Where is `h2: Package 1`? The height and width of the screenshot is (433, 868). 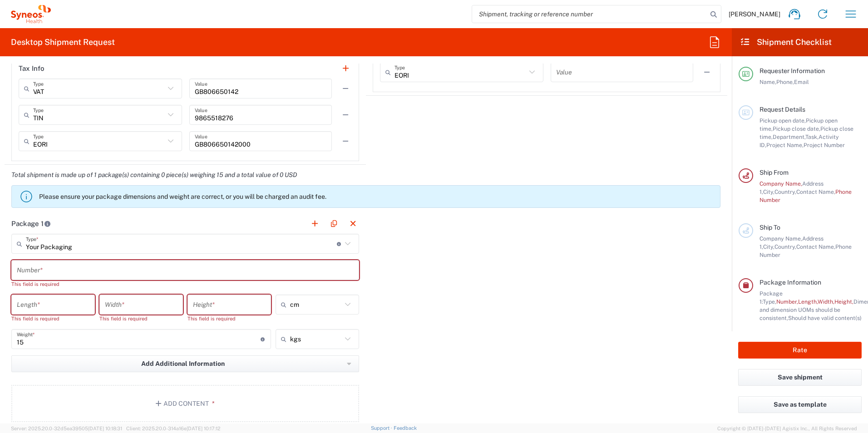 h2: Package 1 is located at coordinates (31, 224).